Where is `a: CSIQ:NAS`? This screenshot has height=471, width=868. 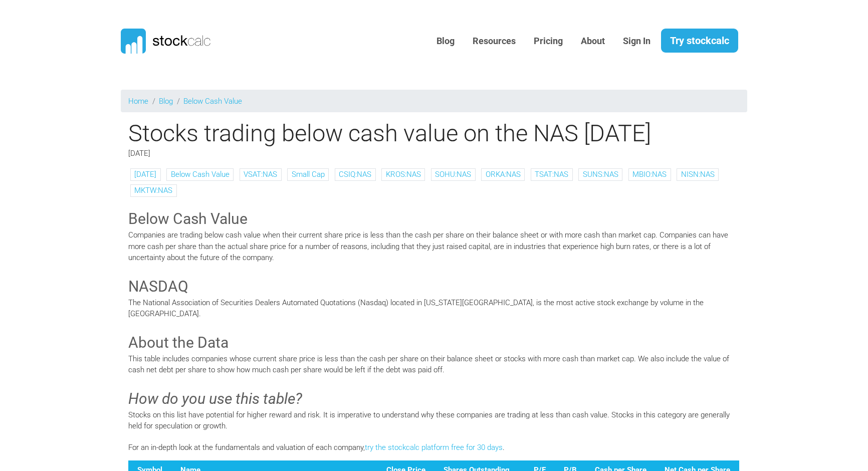 a: CSIQ:NAS is located at coordinates (355, 174).